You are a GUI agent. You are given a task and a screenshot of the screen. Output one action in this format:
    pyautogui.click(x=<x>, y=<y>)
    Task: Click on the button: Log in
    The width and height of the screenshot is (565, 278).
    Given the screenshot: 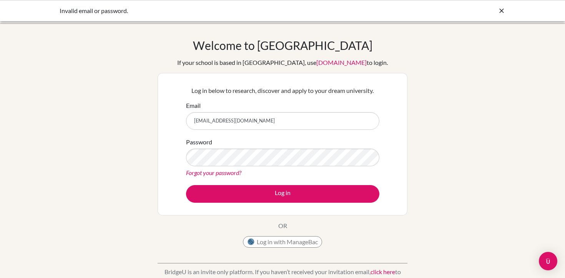 What is the action you would take?
    pyautogui.click(x=283, y=194)
    